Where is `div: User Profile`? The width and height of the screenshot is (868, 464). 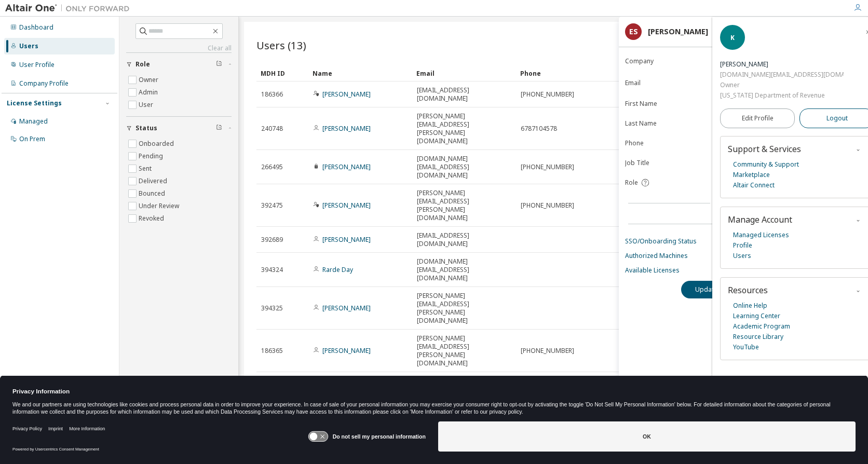
div: User Profile is located at coordinates (37, 65).